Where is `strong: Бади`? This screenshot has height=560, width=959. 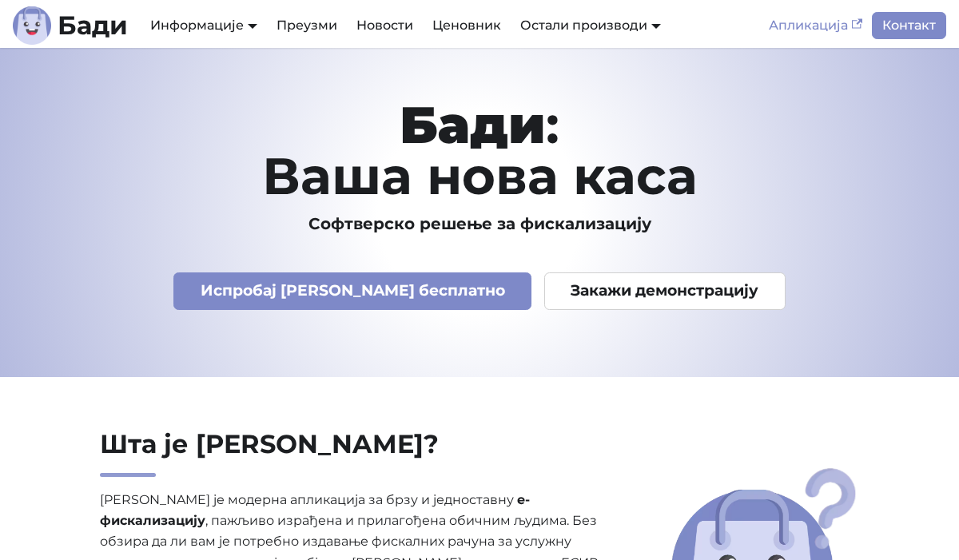 strong: Бади is located at coordinates (472, 125).